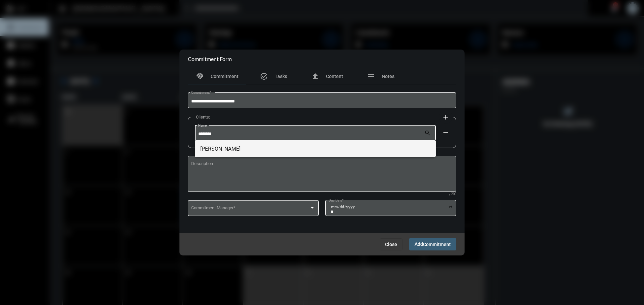  What do you see at coordinates (388, 76) in the screenshot?
I see `span: Notes` at bounding box center [388, 76].